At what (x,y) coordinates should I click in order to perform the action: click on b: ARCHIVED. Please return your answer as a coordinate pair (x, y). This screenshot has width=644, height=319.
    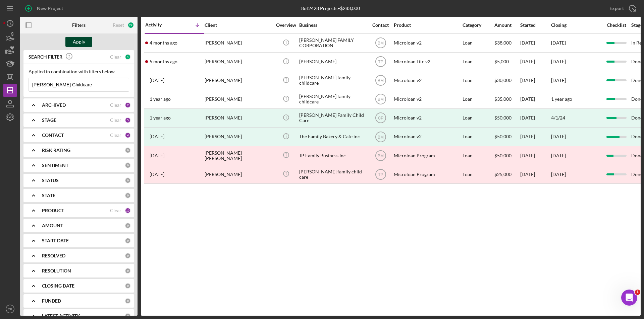
    Looking at the image, I should click on (53, 105).